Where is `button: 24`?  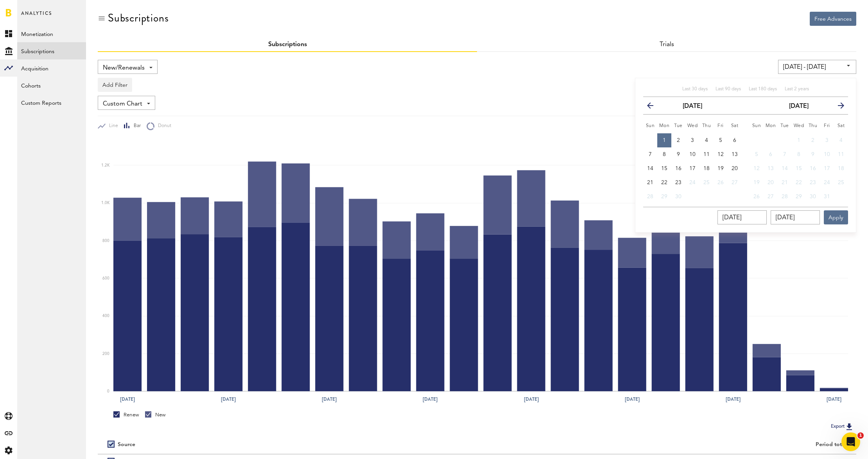 button: 24 is located at coordinates (692, 183).